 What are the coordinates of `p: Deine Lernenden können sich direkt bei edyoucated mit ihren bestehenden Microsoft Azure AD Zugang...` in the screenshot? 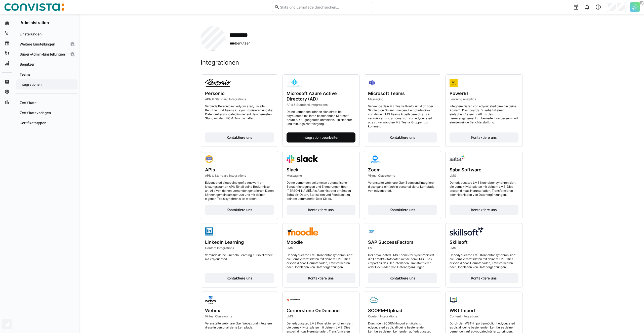 It's located at (321, 118).